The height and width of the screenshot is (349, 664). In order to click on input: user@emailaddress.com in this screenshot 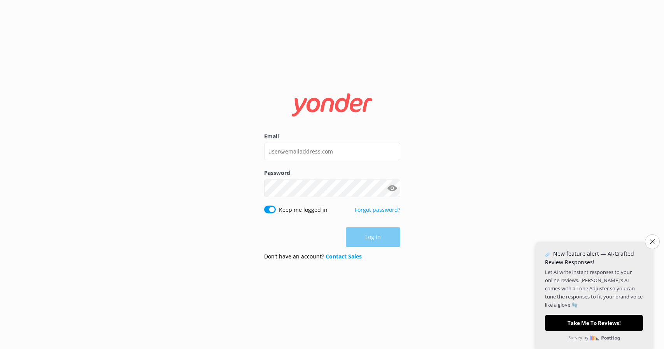, I will do `click(332, 151)`.